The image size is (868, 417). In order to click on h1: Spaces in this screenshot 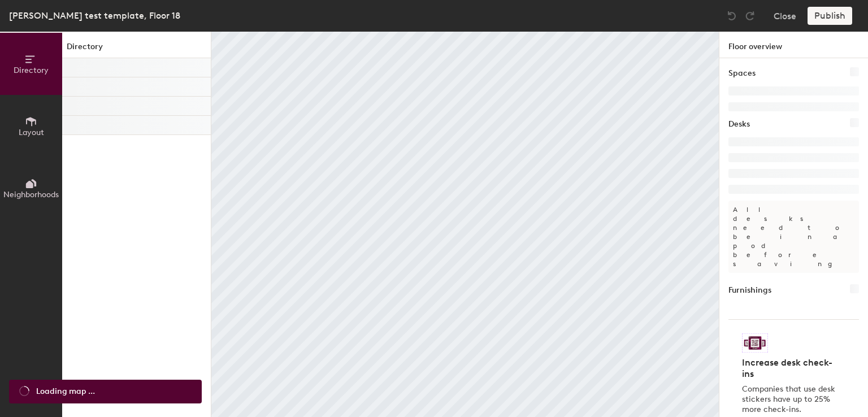, I will do `click(742, 73)`.